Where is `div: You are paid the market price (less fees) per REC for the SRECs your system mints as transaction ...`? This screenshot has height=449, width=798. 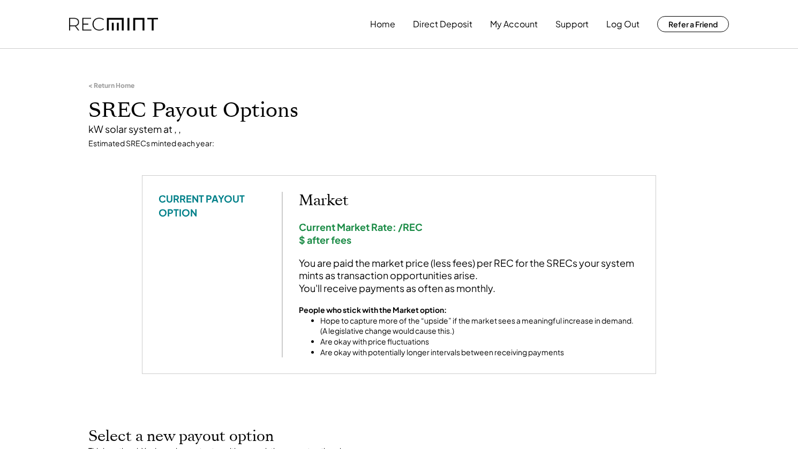
div: You are paid the market price (less fees) per REC for the SRECs your system mints as transaction ... is located at coordinates (469, 275).